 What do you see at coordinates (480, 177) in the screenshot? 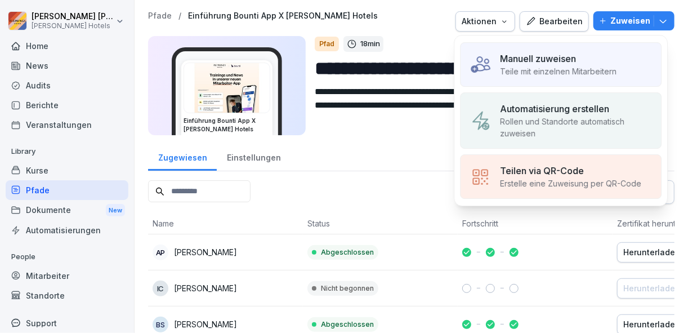
I see `img: assign_qrCode.svg` at bounding box center [480, 177].